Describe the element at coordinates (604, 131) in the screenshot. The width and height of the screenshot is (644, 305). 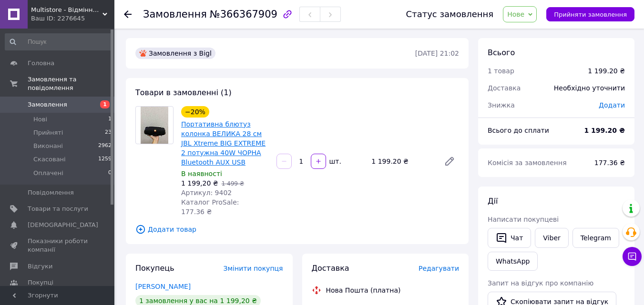
I see `b: 1 199.20 ₴` at that location.